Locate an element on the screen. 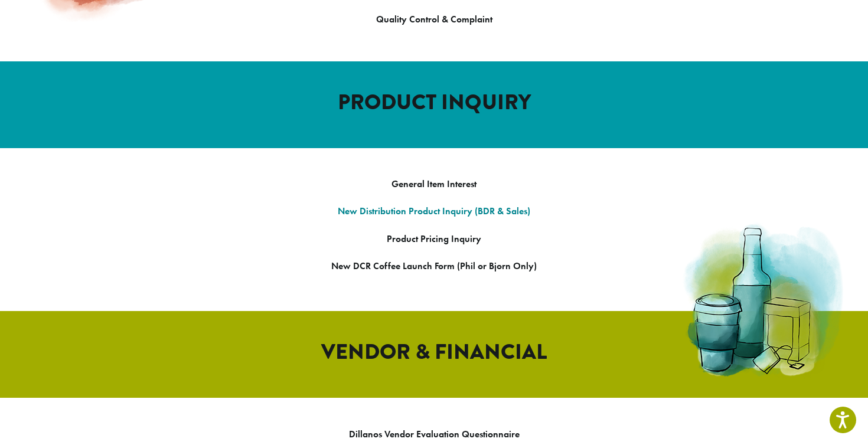 The height and width of the screenshot is (445, 868). strong: New Distribution Product Inquiry (BDR & Sales) is located at coordinates (434, 211).